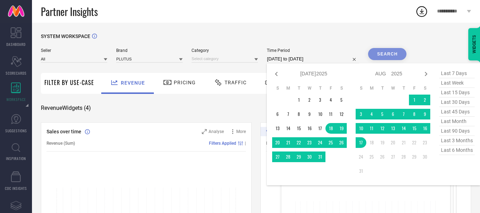 This screenshot has height=213, width=480. I want to click on td: Tue Aug 05 2025, so click(382, 114).